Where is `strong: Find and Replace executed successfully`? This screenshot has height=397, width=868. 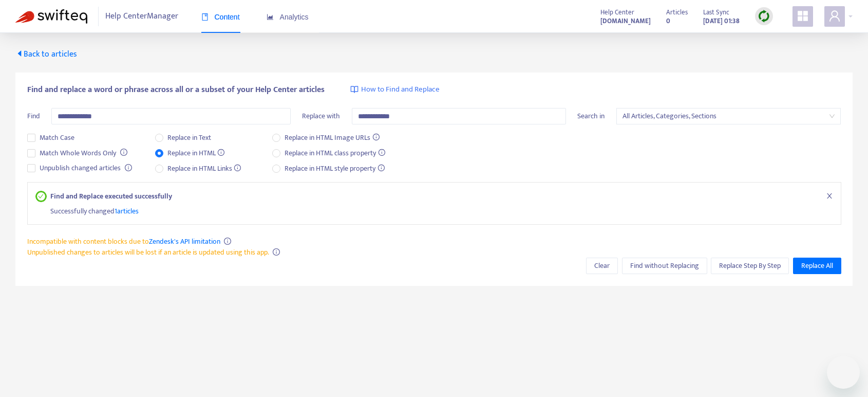
strong: Find and Replace executed successfully is located at coordinates (111, 196).